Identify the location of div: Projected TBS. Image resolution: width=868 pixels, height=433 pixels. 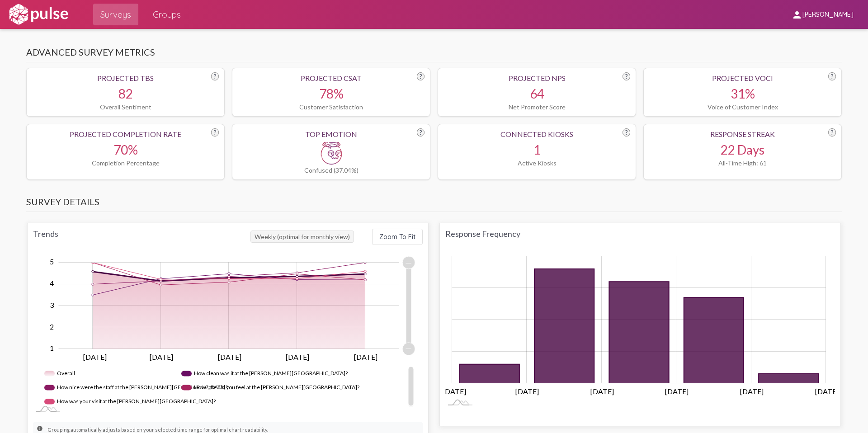
(125, 78).